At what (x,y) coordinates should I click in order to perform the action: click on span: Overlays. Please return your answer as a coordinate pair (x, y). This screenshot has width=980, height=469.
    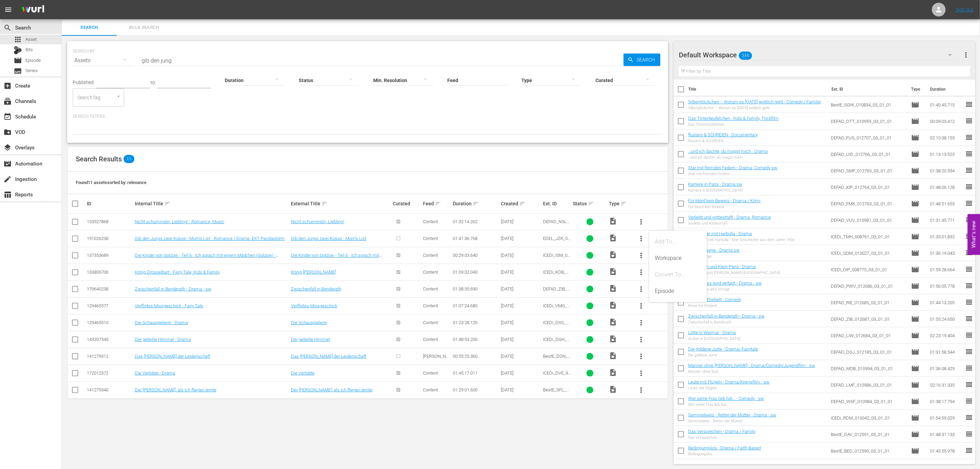
    Looking at the image, I should click on (7, 147).